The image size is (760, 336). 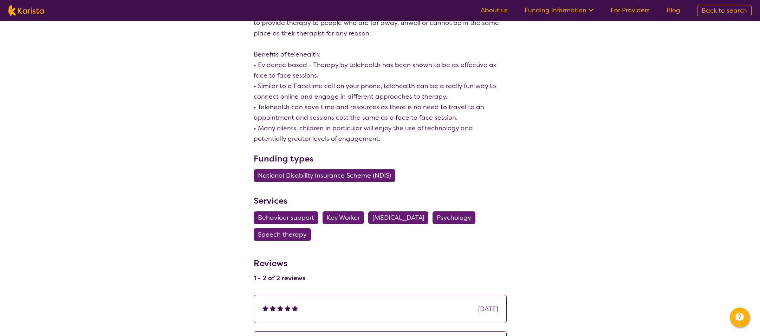 What do you see at coordinates (286, 218) in the screenshot?
I see `span: Behaviour support` at bounding box center [286, 218].